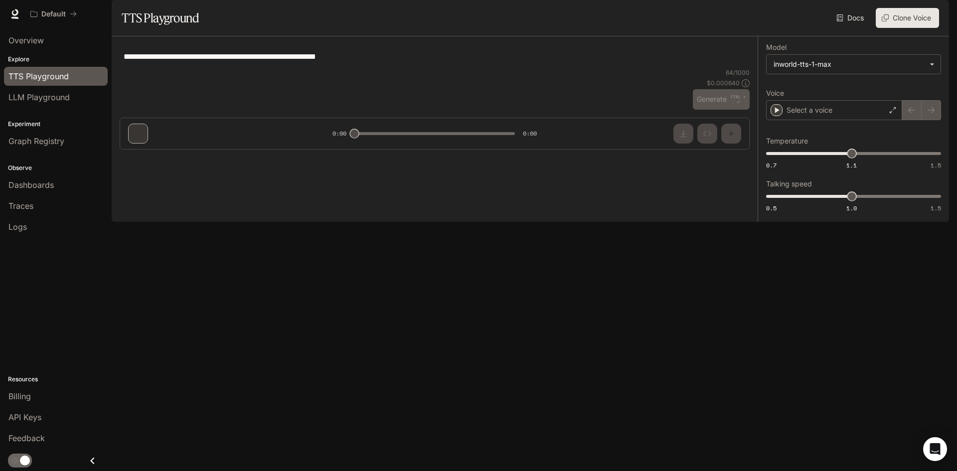  Describe the element at coordinates (787, 141) in the screenshot. I see `p: Temperature` at that location.